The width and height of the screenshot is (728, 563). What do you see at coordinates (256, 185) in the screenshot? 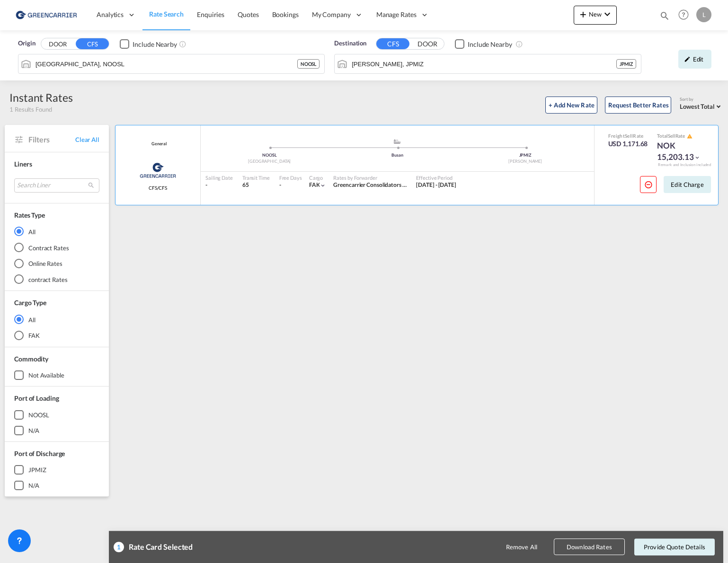
I see `div: 65` at bounding box center [256, 185].